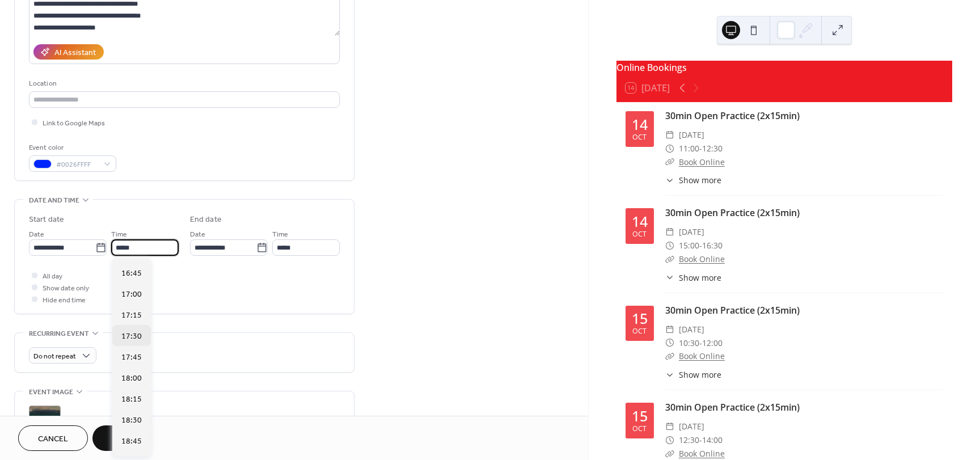  What do you see at coordinates (74, 123) in the screenshot?
I see `span: Link to Google Maps` at bounding box center [74, 123].